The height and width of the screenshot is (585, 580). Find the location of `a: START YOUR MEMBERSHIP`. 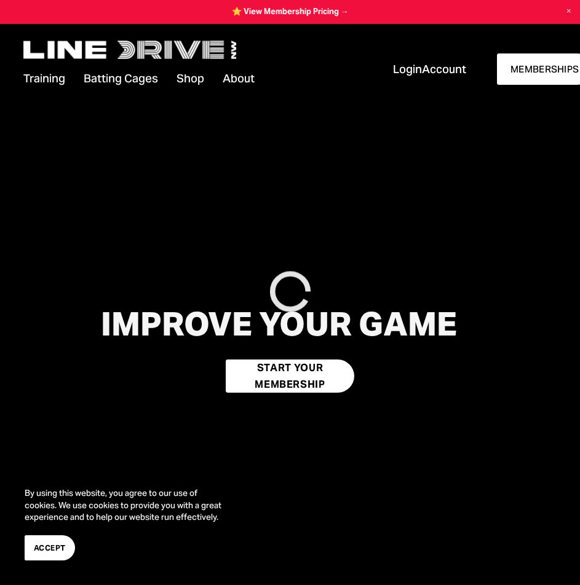

a: START YOUR MEMBERSHIP is located at coordinates (290, 376).